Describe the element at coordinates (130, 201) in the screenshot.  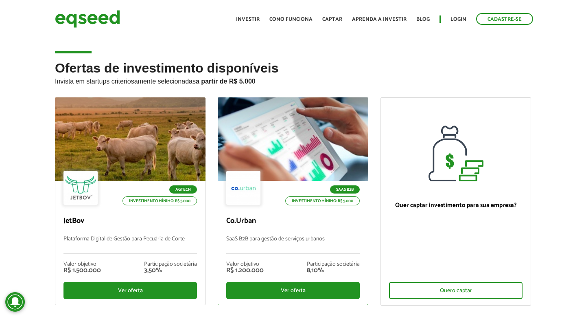
I see `a: Agtech Investimento mínimo: R$ 5.000 JetBov Plataforma Digital de Gestão para Pecuária de Corte V...` at that location.